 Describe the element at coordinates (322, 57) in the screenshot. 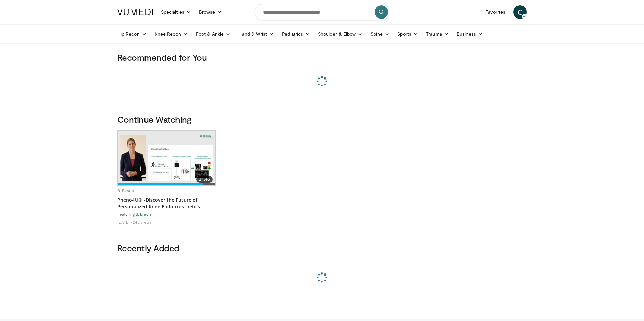

I see `h3: Recommended for You` at that location.